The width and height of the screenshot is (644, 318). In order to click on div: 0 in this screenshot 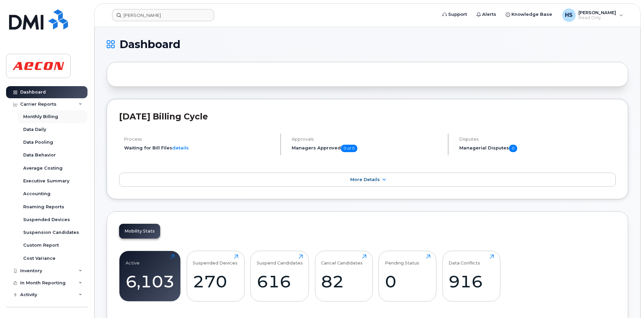, I will do `click(407, 281)`.